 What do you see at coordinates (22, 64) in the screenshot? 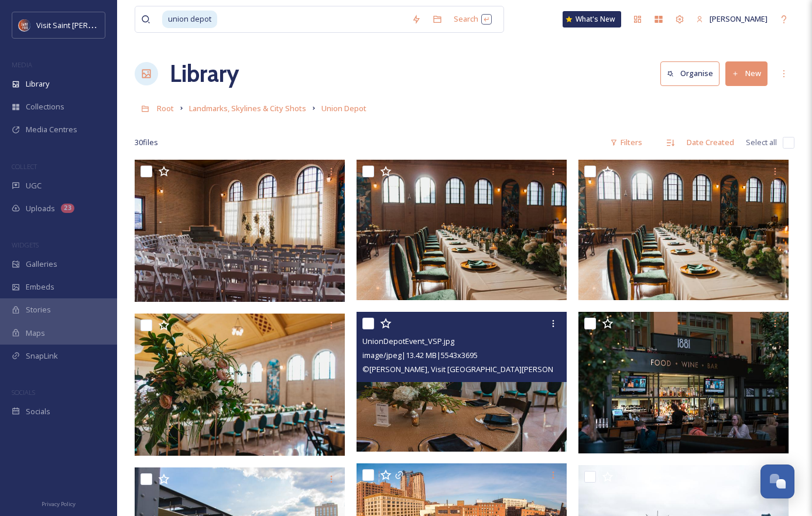
I see `span: MEDIA` at bounding box center [22, 64].